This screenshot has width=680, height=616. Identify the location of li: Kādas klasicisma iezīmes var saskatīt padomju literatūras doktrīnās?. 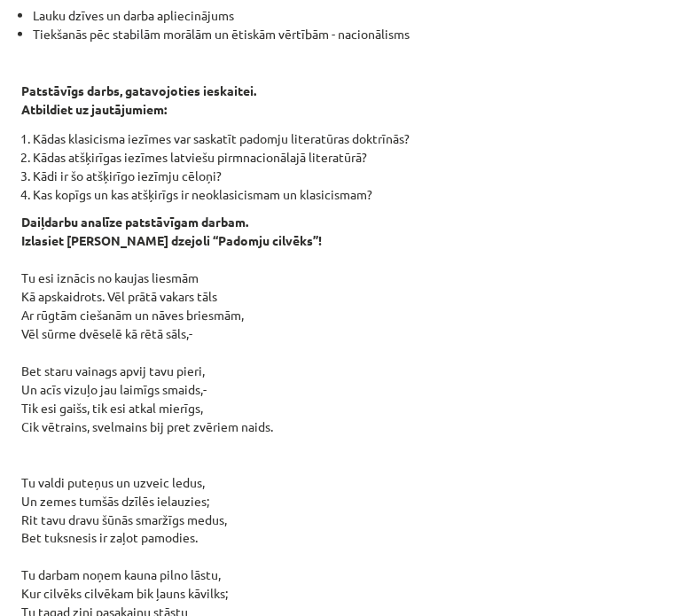
(345, 139).